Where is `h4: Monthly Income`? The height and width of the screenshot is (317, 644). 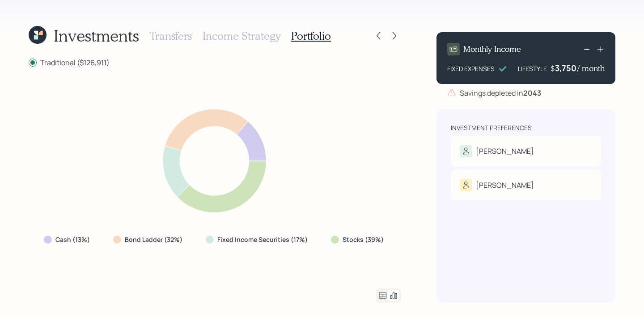
h4: Monthly Income is located at coordinates (492, 49).